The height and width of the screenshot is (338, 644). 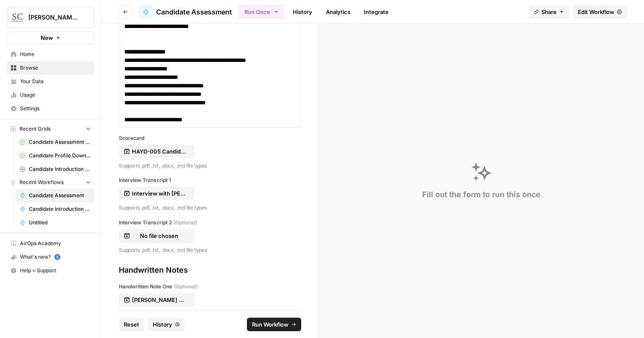 I want to click on span: Candidate Assessment Download Sheet, so click(x=60, y=142).